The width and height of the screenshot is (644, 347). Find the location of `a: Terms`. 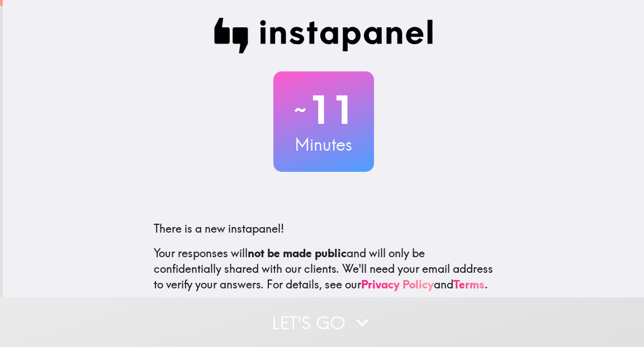

a: Terms is located at coordinates (469, 284).